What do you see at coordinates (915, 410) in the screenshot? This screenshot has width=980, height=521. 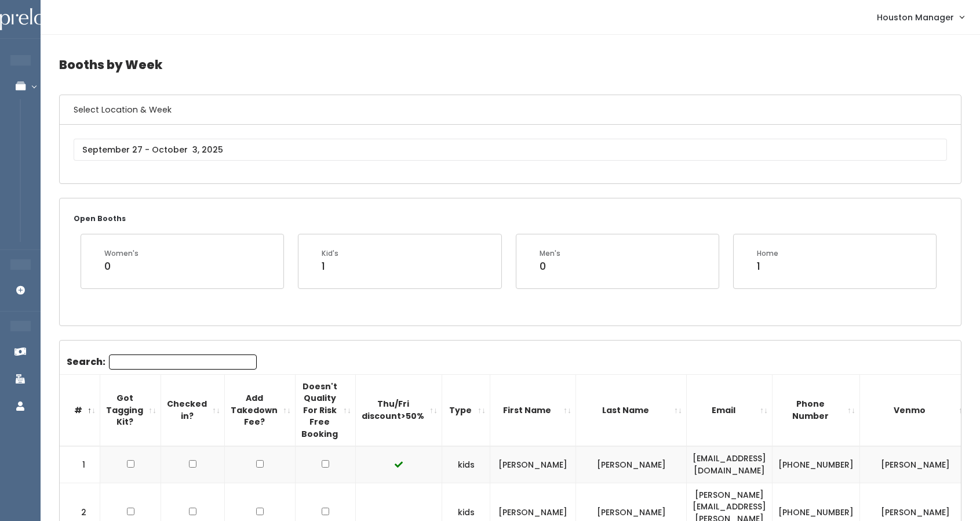 I see `th: Venmo: activate to sort column ascending` at bounding box center [915, 410].